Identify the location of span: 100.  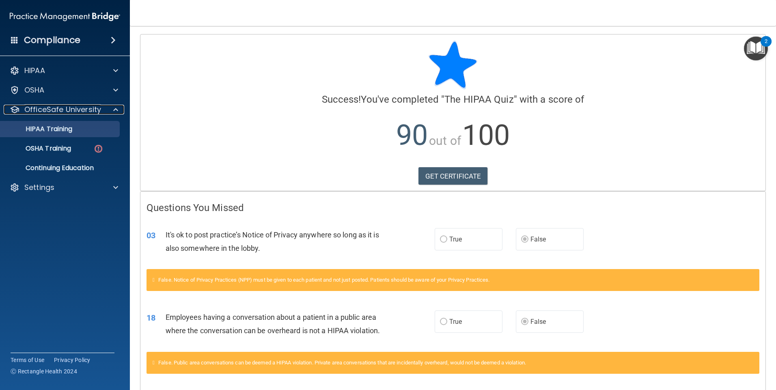
(486, 135).